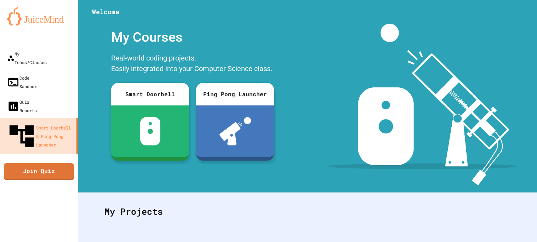 This screenshot has width=537, height=242. I want to click on div: Code Sandbox, so click(22, 82).